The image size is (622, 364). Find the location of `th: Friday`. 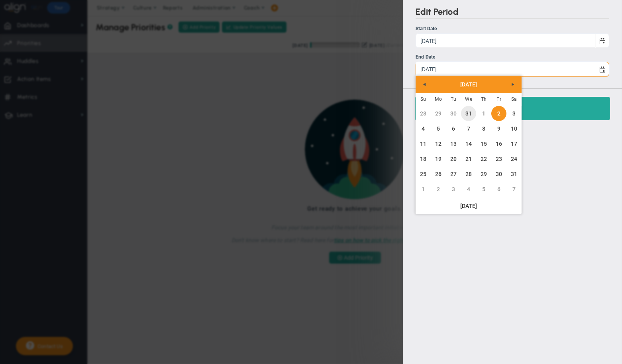

th: Friday is located at coordinates (499, 99).